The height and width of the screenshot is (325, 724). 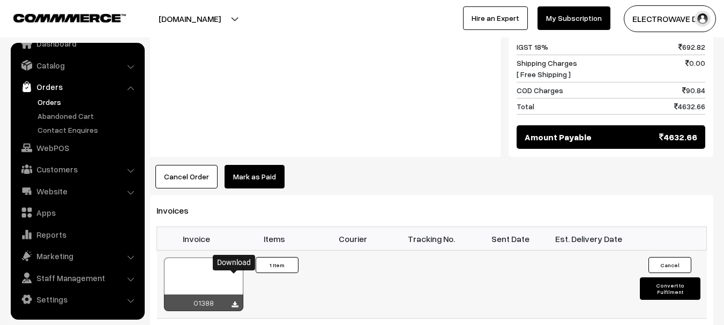 What do you see at coordinates (670, 265) in the screenshot?
I see `button: Cancel` at bounding box center [670, 265].